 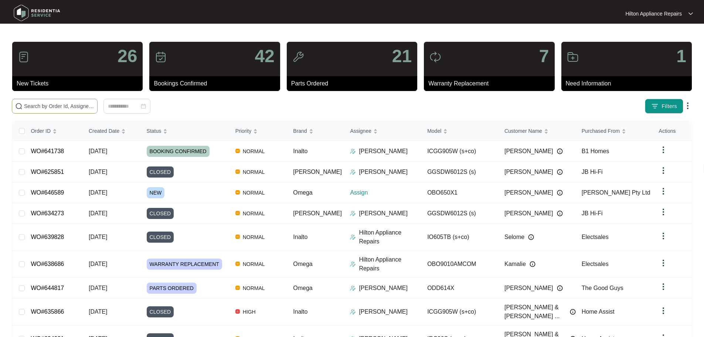 What do you see at coordinates (178, 151) in the screenshot?
I see `span: BOOKING CONFIRMED` at bounding box center [178, 151].